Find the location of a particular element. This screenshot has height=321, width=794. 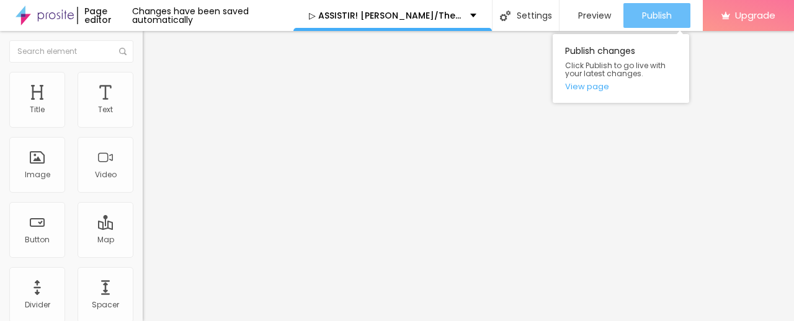

div: Text is located at coordinates (105, 110).